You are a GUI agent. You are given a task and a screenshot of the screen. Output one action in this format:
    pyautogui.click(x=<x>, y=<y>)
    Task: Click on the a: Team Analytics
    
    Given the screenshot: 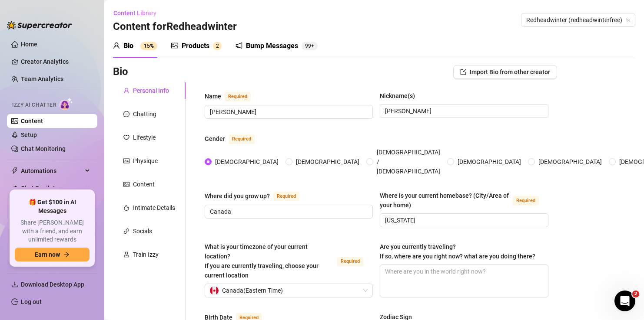 What is the action you would take?
    pyautogui.click(x=42, y=79)
    